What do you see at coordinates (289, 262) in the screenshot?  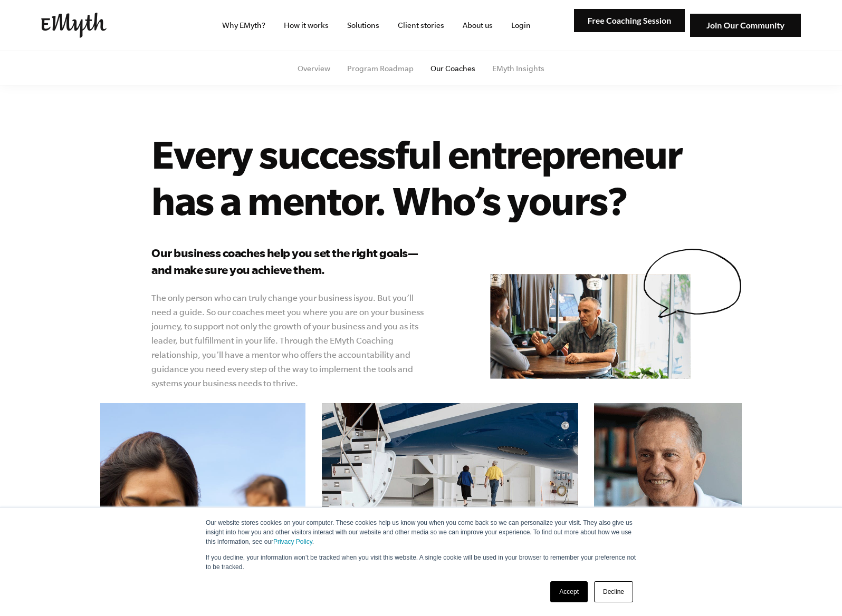 I see `h3: Our business coaches help you set the right goals—and make sure you achieve them.` at bounding box center [289, 262].